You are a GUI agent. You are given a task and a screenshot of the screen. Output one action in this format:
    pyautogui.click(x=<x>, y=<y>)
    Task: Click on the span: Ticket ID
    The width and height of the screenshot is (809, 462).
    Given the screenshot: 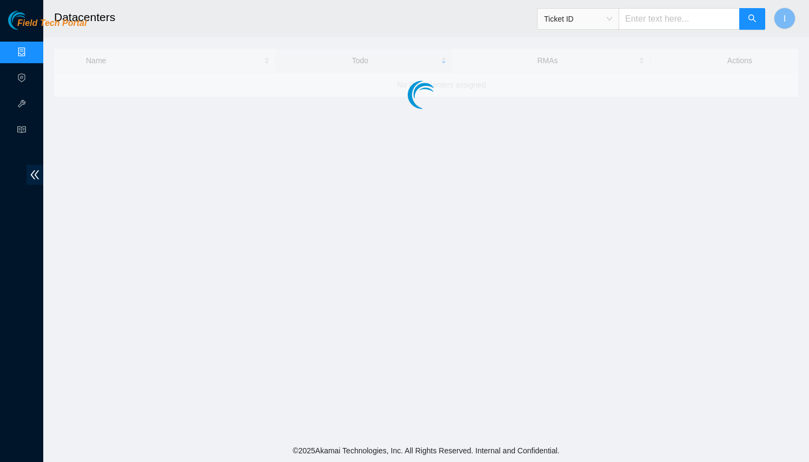 What is the action you would take?
    pyautogui.click(x=578, y=19)
    